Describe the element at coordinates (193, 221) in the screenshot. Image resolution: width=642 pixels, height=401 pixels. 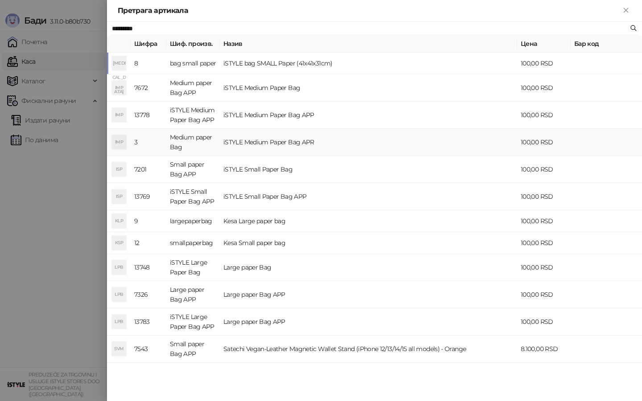
I see `td: largepaperbag` at that location.